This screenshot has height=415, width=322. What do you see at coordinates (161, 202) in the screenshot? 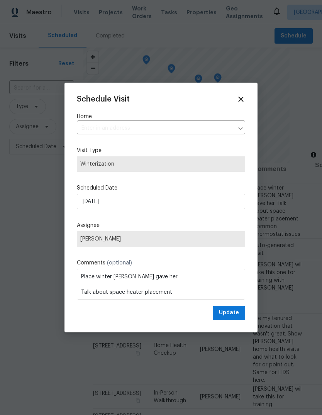
I see `input: M/D/YYYY` at bounding box center [161, 202].